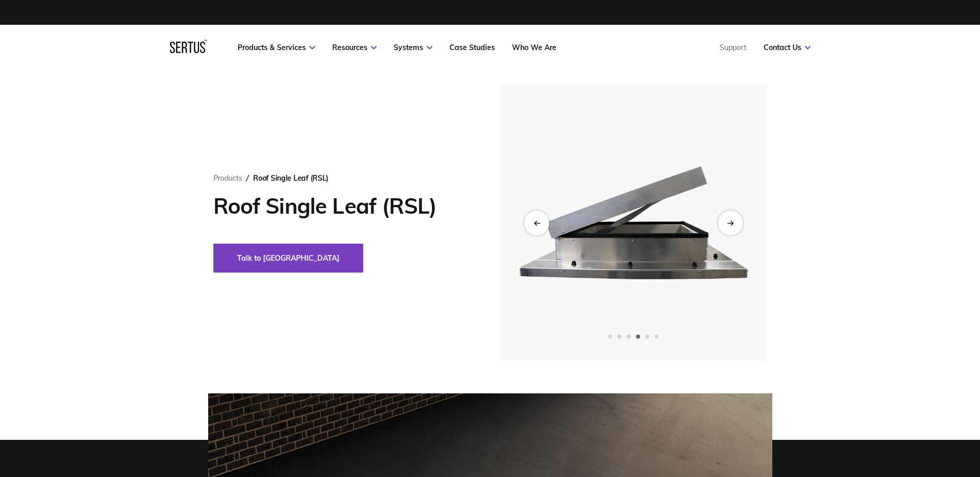  What do you see at coordinates (276, 48) in the screenshot?
I see `a: Products & Services` at bounding box center [276, 48].